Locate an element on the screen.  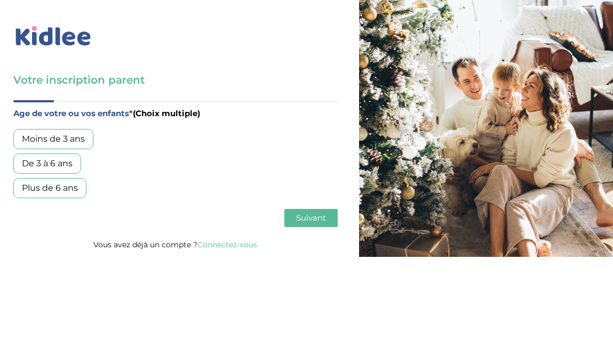
p: Vous avez déjà un compte ? is located at coordinates (175, 245).